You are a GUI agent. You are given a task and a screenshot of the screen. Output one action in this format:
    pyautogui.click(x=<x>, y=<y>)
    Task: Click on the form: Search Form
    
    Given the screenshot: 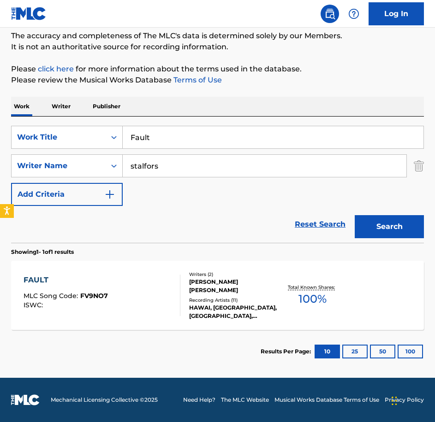 What is the action you would take?
    pyautogui.click(x=217, y=184)
    